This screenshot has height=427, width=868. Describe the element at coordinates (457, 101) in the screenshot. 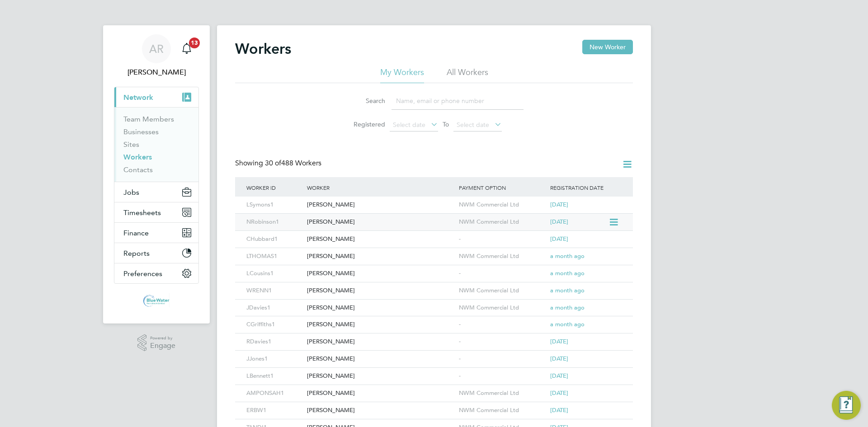

I see `input: Name, email or phone number` at that location.